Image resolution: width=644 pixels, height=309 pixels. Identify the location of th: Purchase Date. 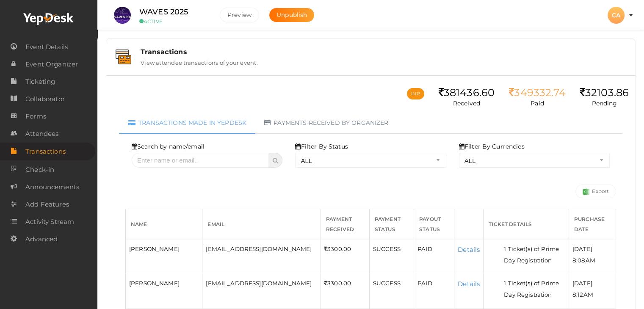
(592, 224).